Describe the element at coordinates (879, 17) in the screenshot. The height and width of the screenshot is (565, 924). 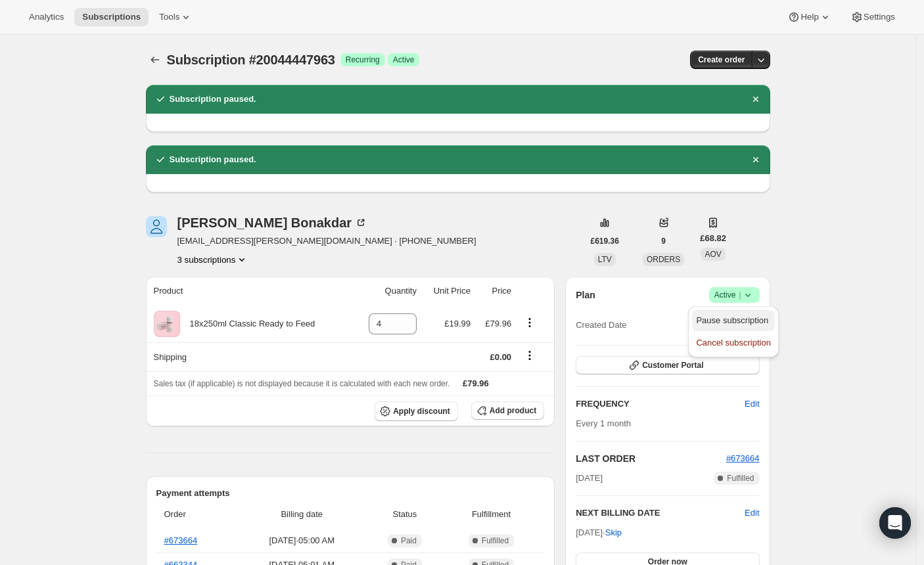
I see `span: Settings` at that location.